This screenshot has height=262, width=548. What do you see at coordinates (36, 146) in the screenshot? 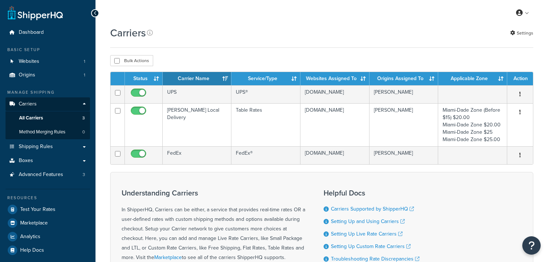
I see `span: Shipping Rules` at bounding box center [36, 146].